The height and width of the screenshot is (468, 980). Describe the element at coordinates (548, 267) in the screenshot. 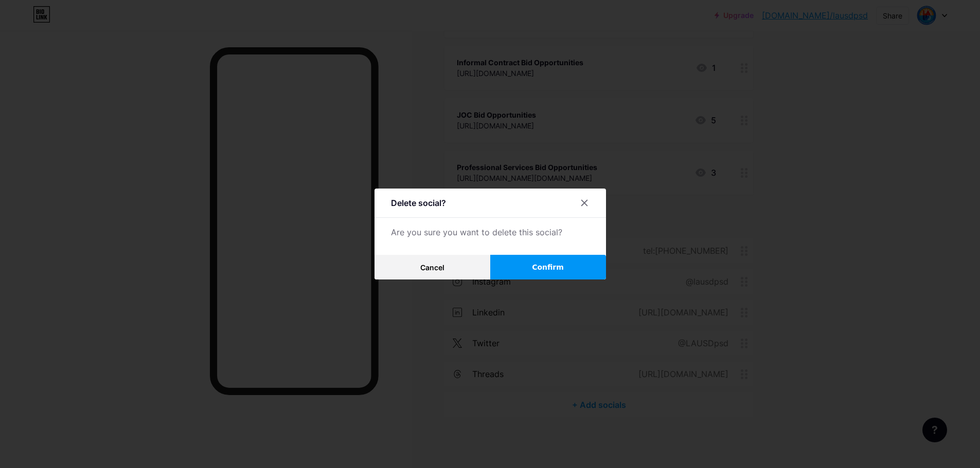

I see `button: Confirm` at that location.